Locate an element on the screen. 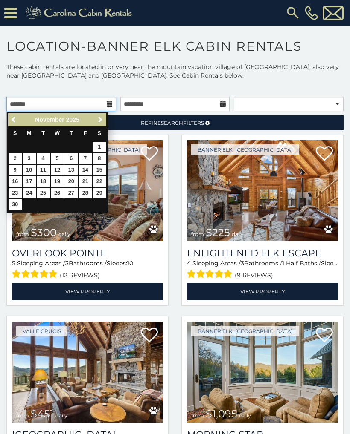 This screenshot has height=434, width=350. a: 21 is located at coordinates (85, 182).